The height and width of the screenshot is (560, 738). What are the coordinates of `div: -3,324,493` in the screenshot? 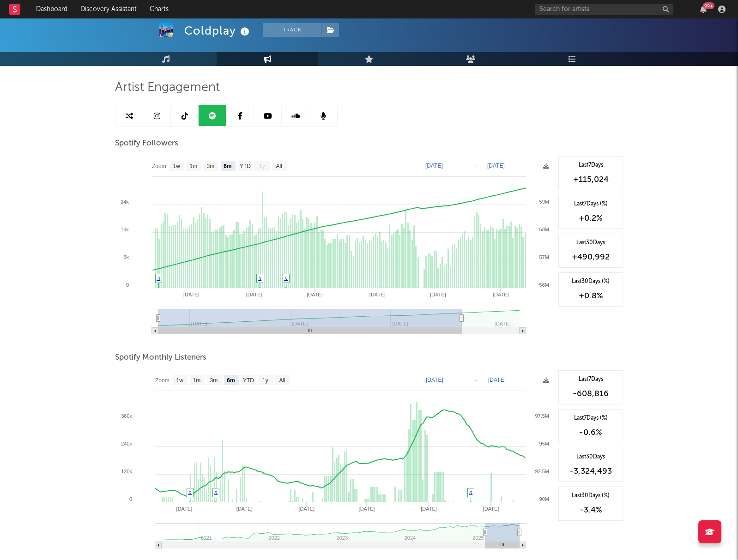 It's located at (591, 472).